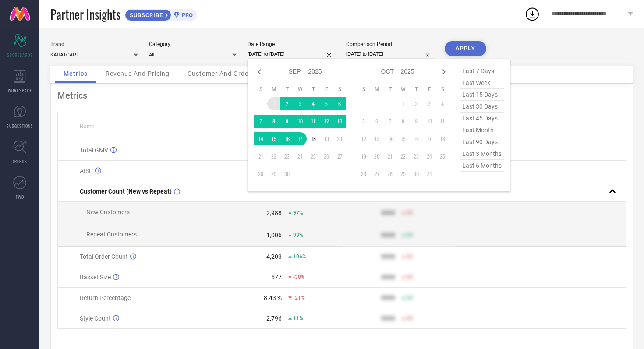 This screenshot has height=349, width=644. Describe the element at coordinates (429, 121) in the screenshot. I see `td: Fri Oct 10 2025` at that location.